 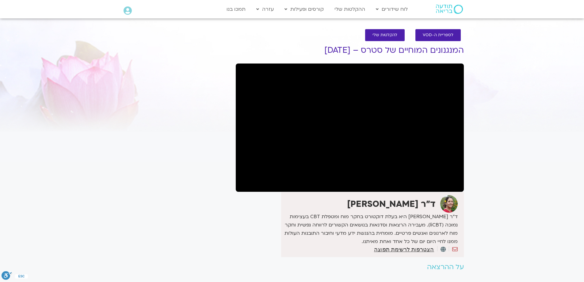 I want to click on a: תמכו בנו, so click(x=236, y=9).